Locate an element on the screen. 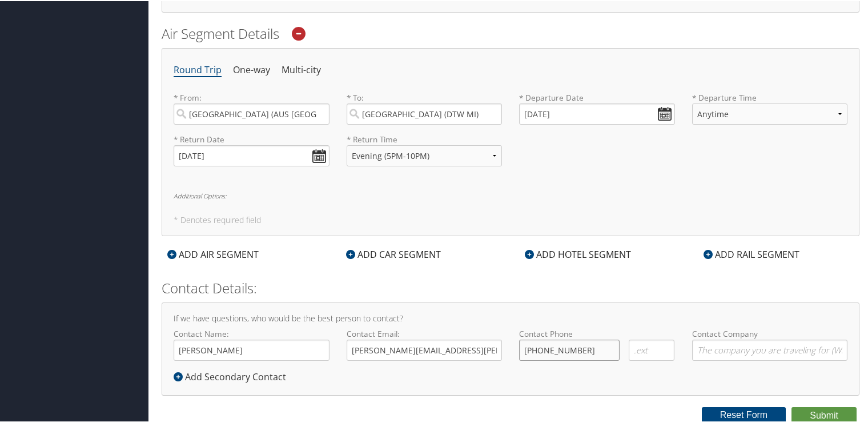 This screenshot has height=422, width=868. h6: Additional Options: is located at coordinates (511, 194).